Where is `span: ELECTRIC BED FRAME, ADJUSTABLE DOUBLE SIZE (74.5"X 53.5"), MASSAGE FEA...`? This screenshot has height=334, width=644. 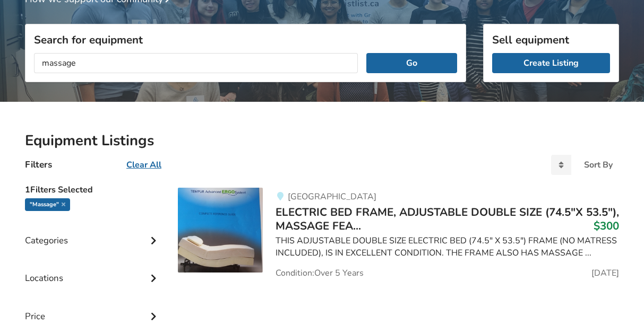 span: ELECTRIC BED FRAME, ADJUSTABLE DOUBLE SIZE (74.5"X 53.5"), MASSAGE FEA... is located at coordinates (447, 219).